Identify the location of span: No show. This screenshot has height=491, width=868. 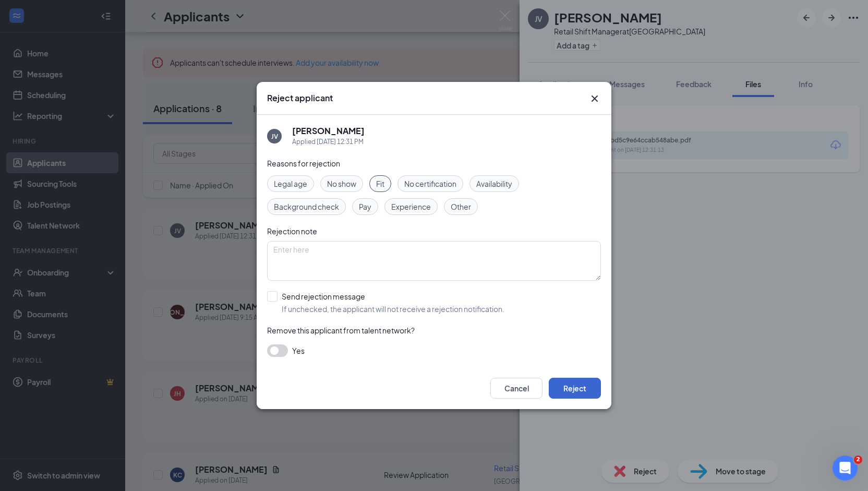
(342, 184).